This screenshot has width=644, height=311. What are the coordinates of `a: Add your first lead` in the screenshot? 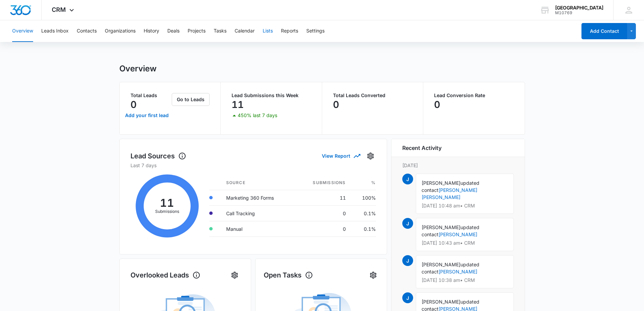 It's located at (147, 115).